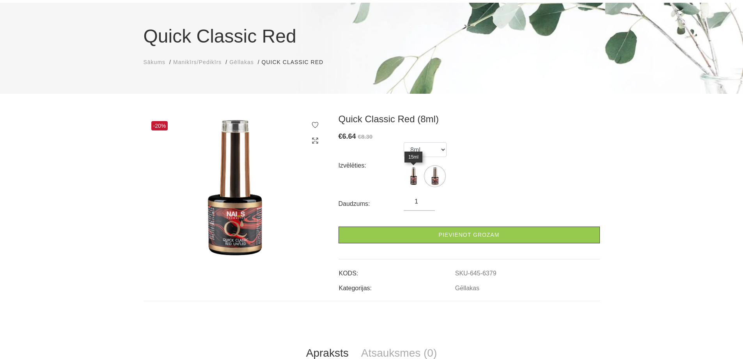 This screenshot has height=359, width=743. What do you see at coordinates (371, 204) in the screenshot?
I see `div: Daudzums:` at bounding box center [371, 204].